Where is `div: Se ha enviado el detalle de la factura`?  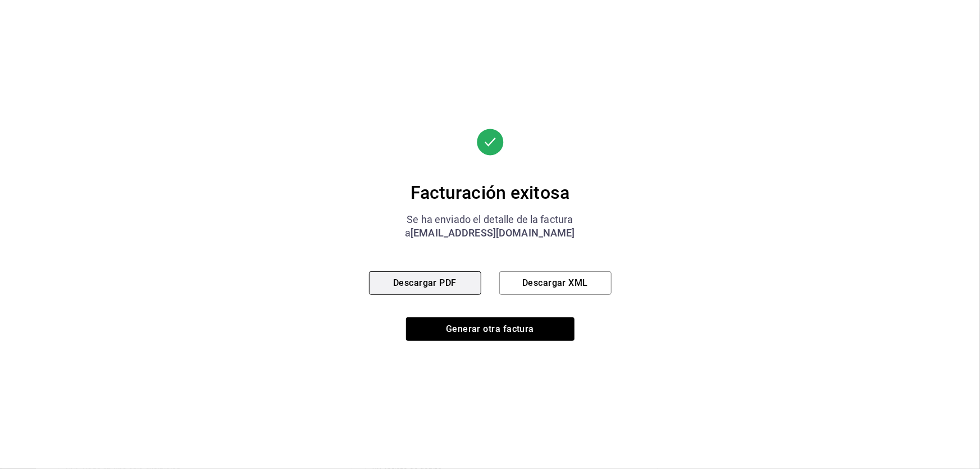 div: Se ha enviado el detalle de la factura is located at coordinates (490, 220).